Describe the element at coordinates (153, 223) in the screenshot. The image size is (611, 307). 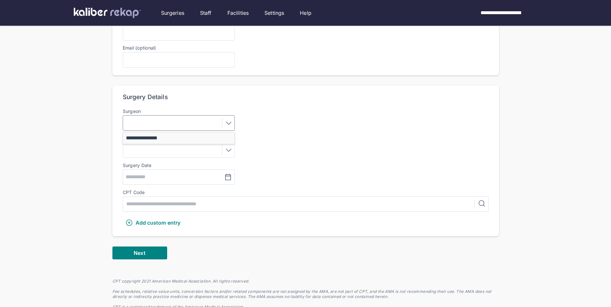
I see `div: Add custom entry` at that location.